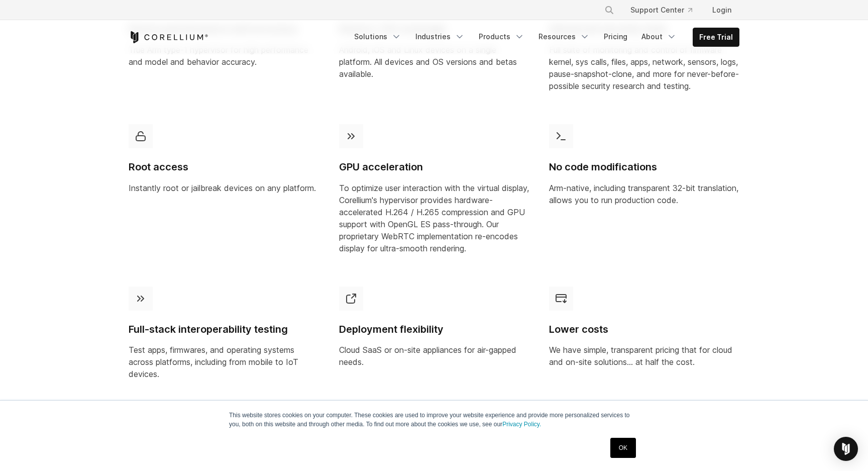  What do you see at coordinates (440, 36) in the screenshot?
I see `a: Industries` at bounding box center [440, 36].